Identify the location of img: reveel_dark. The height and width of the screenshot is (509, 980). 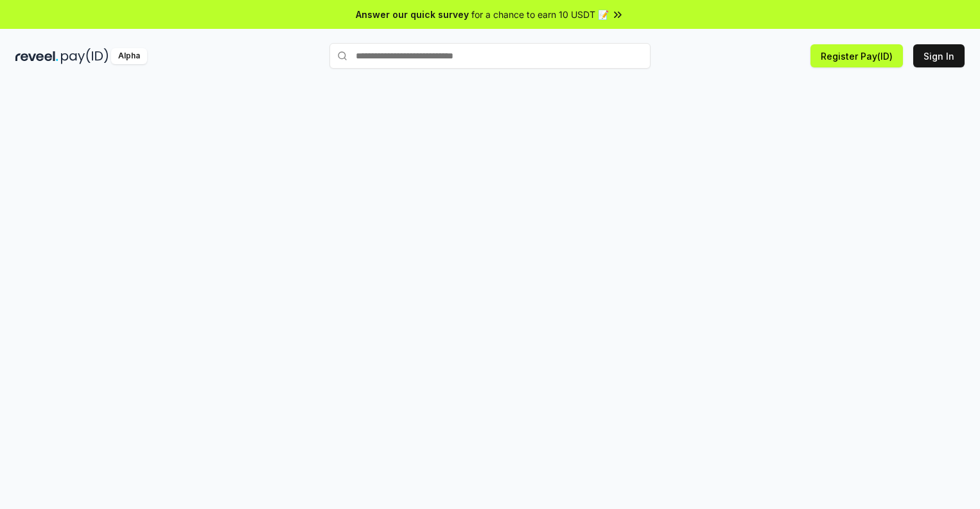
(37, 56).